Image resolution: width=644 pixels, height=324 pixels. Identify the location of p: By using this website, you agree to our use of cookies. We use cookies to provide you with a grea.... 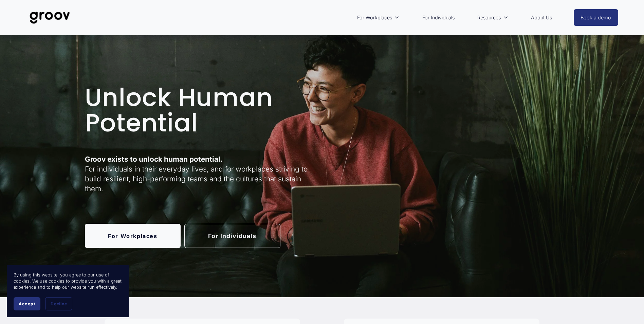
(68, 281).